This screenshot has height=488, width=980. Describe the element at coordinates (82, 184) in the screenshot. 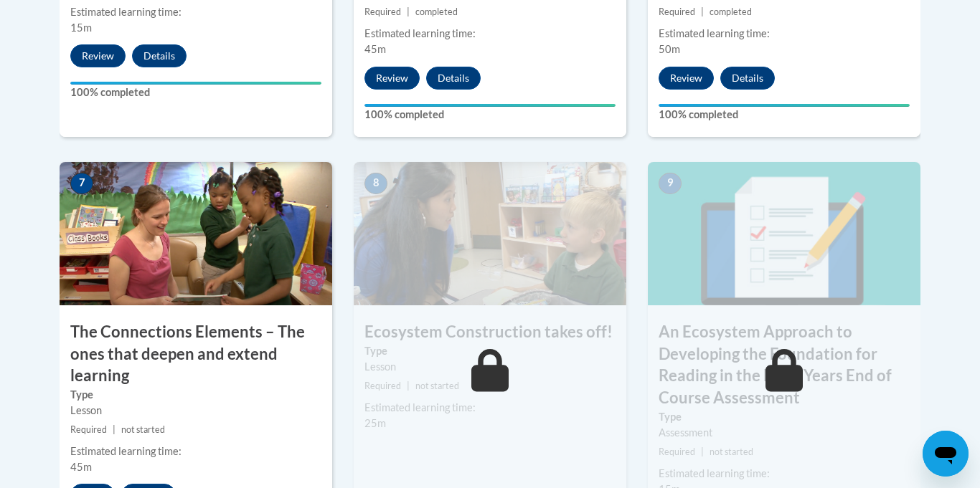

I see `span: 7` at that location.